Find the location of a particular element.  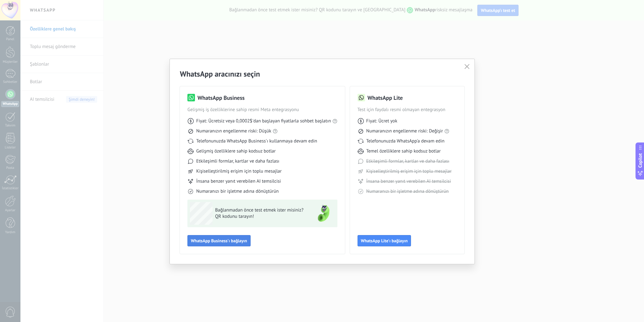

span: WhatsApp Lite'ı bağlayın is located at coordinates (384, 241).